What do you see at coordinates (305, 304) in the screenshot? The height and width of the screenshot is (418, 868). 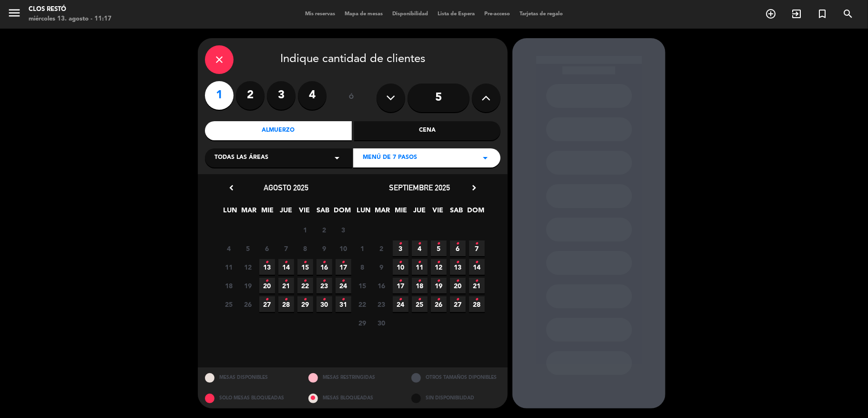 I see `span: 29` at bounding box center [305, 304].